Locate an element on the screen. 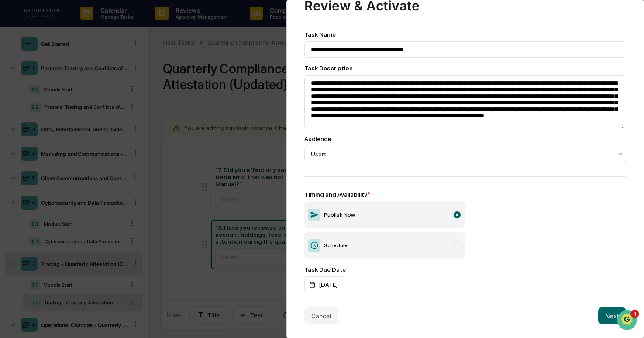 The image size is (644, 338). div: Past conversations is located at coordinates (34, 100).